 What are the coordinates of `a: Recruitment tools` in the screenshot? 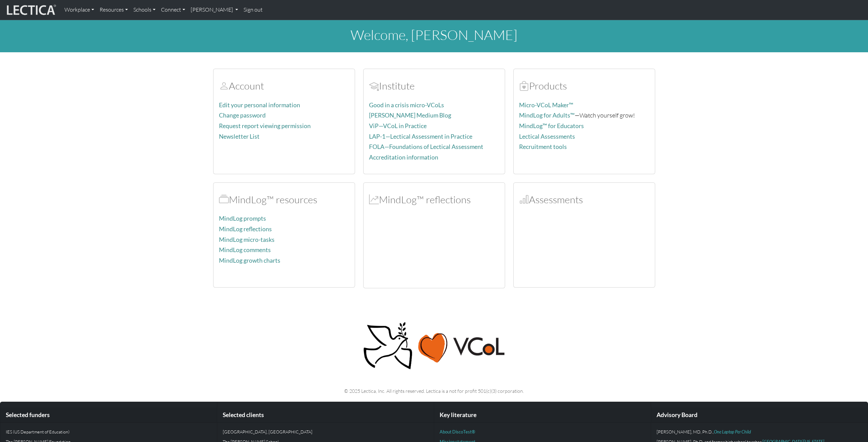 It's located at (543, 147).